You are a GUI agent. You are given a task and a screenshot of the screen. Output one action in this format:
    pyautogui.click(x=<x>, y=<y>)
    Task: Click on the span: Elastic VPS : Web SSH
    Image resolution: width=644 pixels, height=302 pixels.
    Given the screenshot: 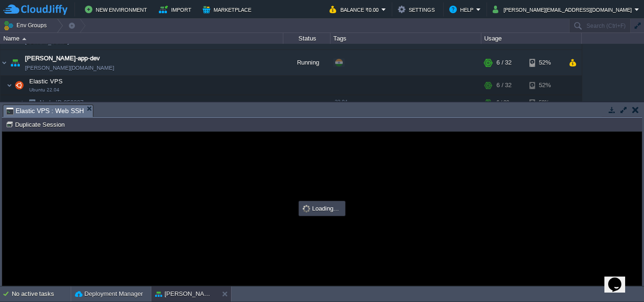 What is the action you would take?
    pyautogui.click(x=45, y=111)
    